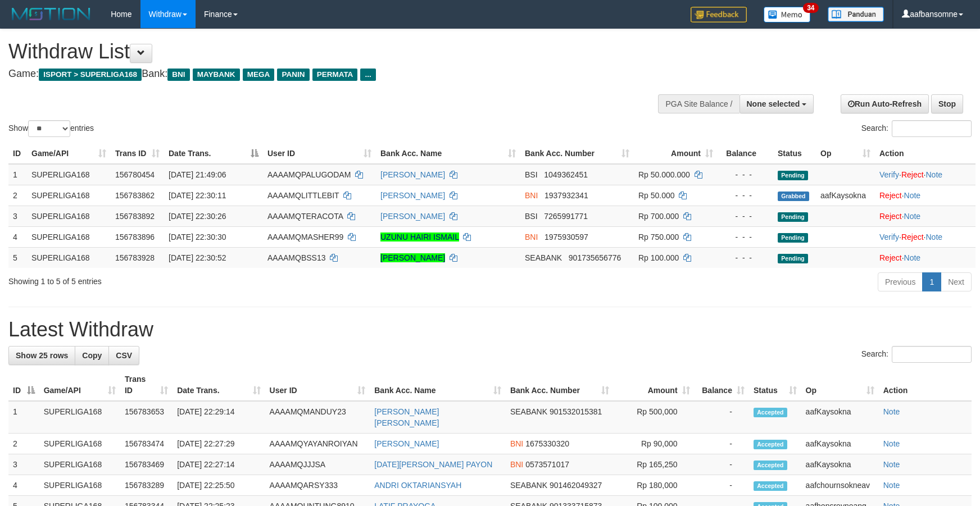 Image resolution: width=980 pixels, height=506 pixels. I want to click on span: Copy 0573571017 to clipboard, so click(547, 465).